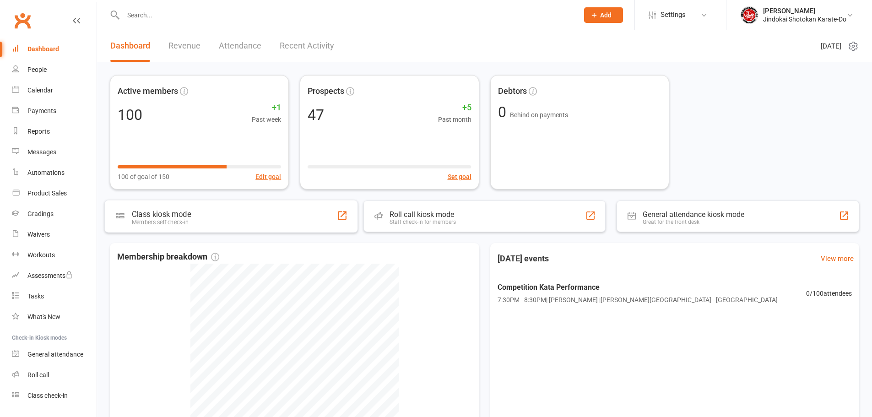  Describe the element at coordinates (41, 255) in the screenshot. I see `div: Workouts` at that location.